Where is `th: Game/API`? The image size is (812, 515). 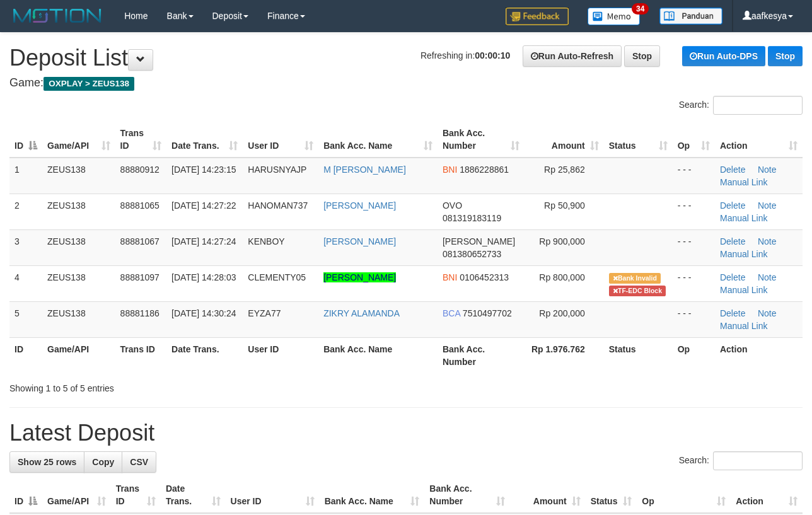
th: Game/API is located at coordinates (79, 355).